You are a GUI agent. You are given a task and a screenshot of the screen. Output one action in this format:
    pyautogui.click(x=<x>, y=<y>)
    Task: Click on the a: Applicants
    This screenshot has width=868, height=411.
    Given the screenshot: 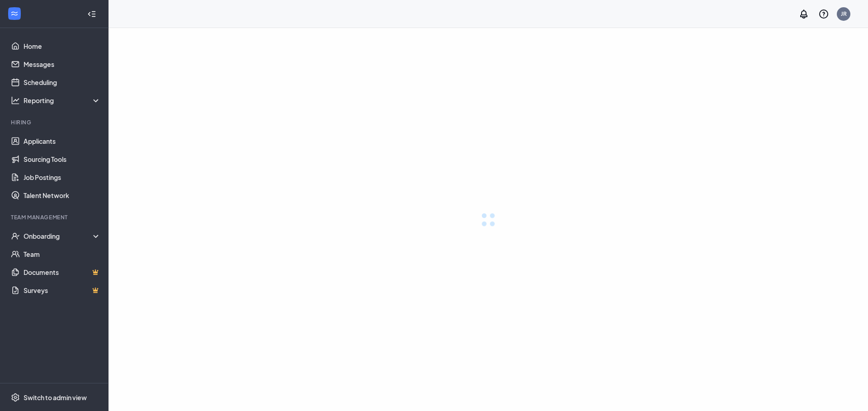 What is the action you would take?
    pyautogui.click(x=62, y=141)
    